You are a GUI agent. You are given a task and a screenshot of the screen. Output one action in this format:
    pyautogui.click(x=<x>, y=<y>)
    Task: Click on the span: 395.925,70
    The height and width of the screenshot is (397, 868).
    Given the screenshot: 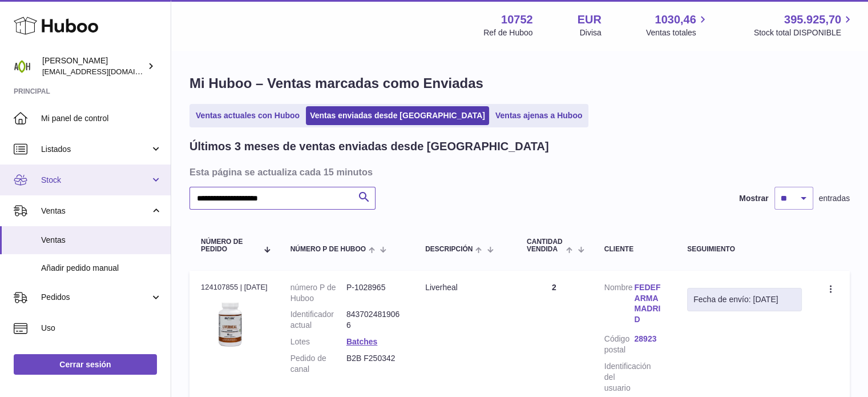 What is the action you would take?
    pyautogui.click(x=813, y=19)
    